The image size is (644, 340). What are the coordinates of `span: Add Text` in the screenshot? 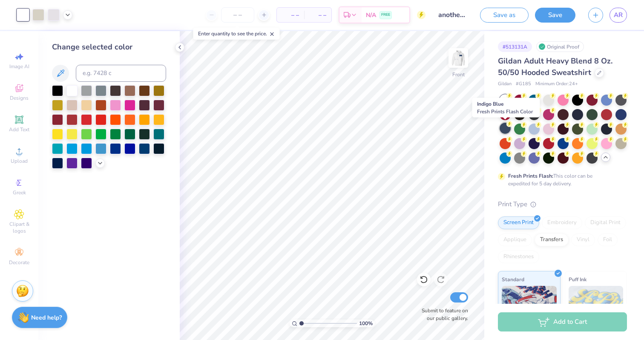 It's located at (19, 130).